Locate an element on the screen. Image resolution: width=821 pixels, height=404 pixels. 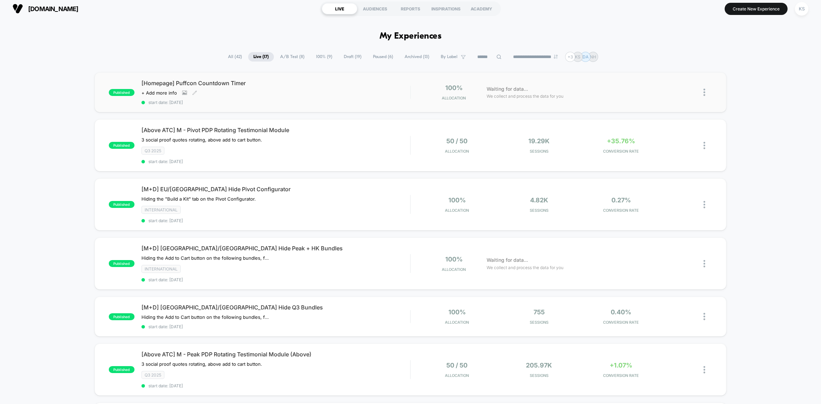
span: Draft ( 19 ) is located at coordinates (353, 57).